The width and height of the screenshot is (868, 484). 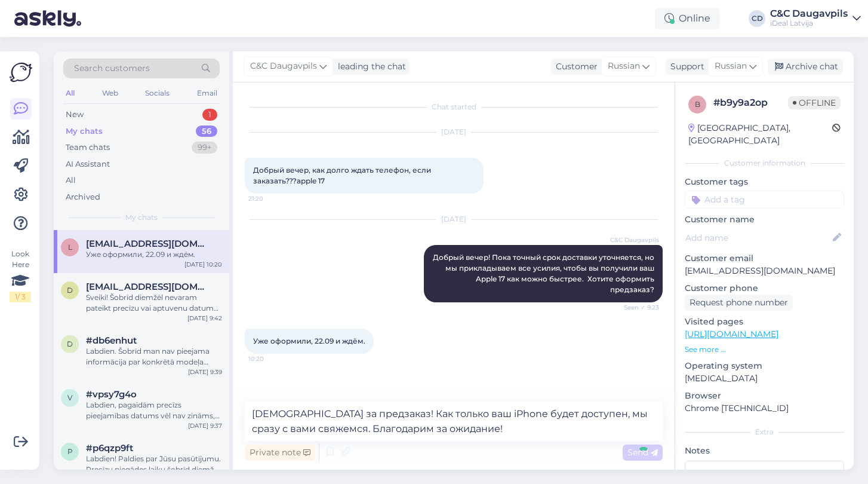 What do you see at coordinates (154, 303) in the screenshot?
I see `div: Sveiki! Šobrīd diemžēl nevaram pateikt precīzu vai aptuvenu datumu, jo izsniegšana notiek stingri...` at bounding box center [154, 303].